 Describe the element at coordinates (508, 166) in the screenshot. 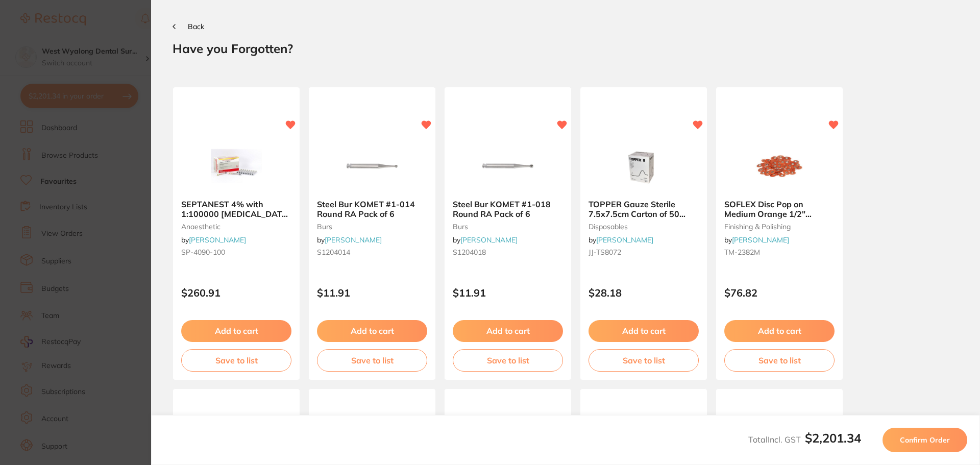

I see `img: Steel Bur KOMET #1-018 Round RA Pack of 6` at that location.